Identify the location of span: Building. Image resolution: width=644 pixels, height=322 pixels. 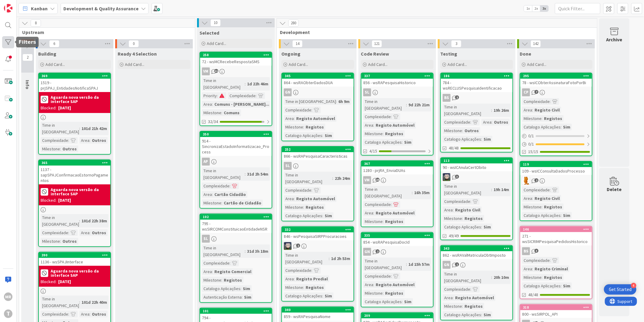
(47, 54).